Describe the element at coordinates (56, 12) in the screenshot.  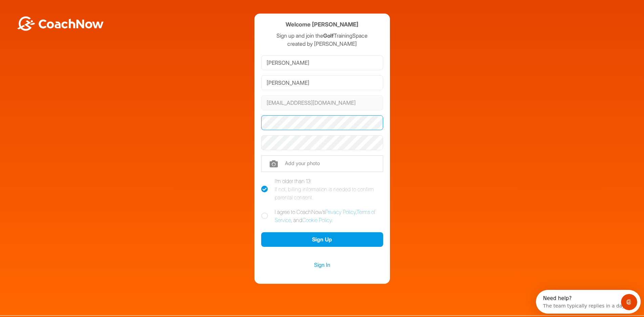
I see `div: Open Intercom Messenger` at that location.